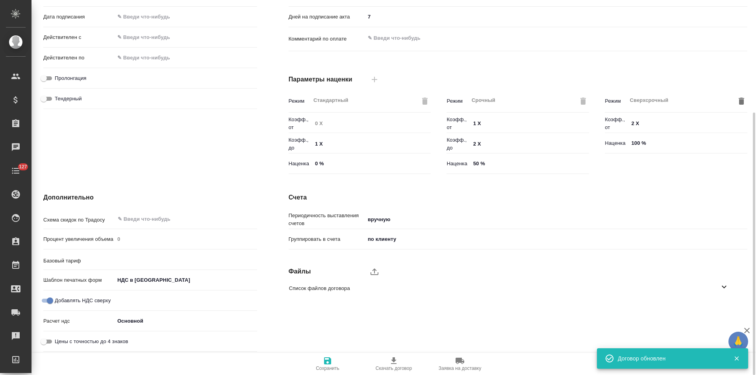  Describe the element at coordinates (186, 321) in the screenshot. I see `div: Основной` at that location.